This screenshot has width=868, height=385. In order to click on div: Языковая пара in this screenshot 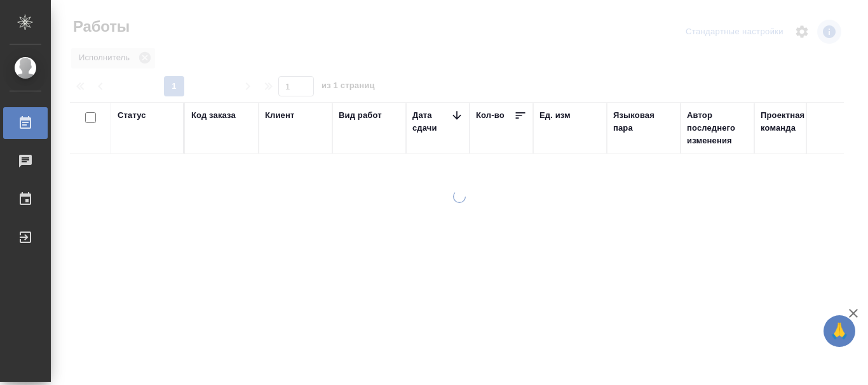, I will do `click(644, 122)`.